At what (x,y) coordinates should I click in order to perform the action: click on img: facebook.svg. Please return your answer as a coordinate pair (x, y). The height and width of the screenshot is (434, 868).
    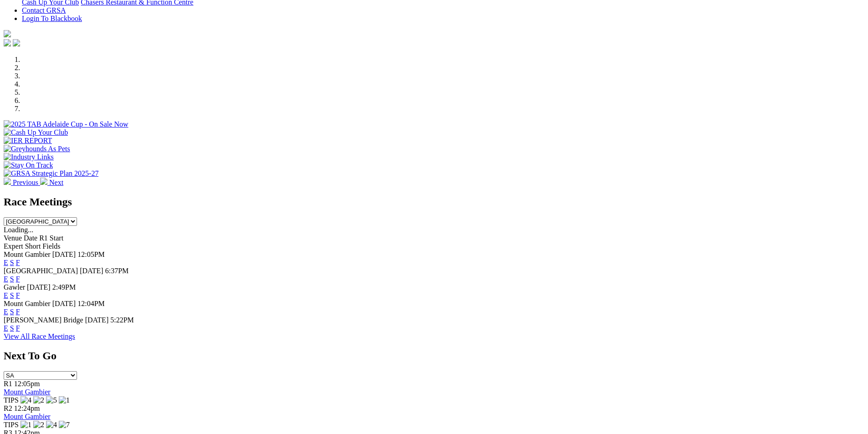
    Looking at the image, I should click on (7, 43).